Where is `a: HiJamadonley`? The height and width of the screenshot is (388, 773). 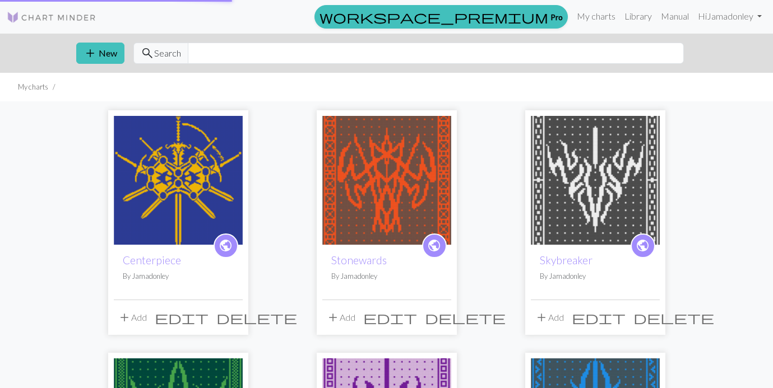 a: HiJamadonley is located at coordinates (730, 16).